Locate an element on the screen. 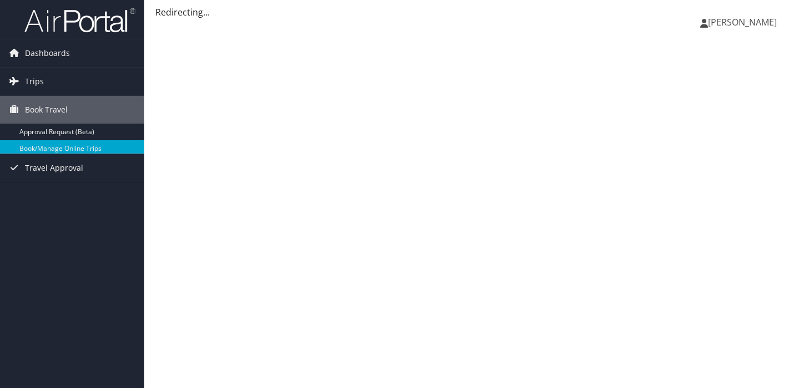 The width and height of the screenshot is (799, 388). span: Travel Approval is located at coordinates (54, 168).